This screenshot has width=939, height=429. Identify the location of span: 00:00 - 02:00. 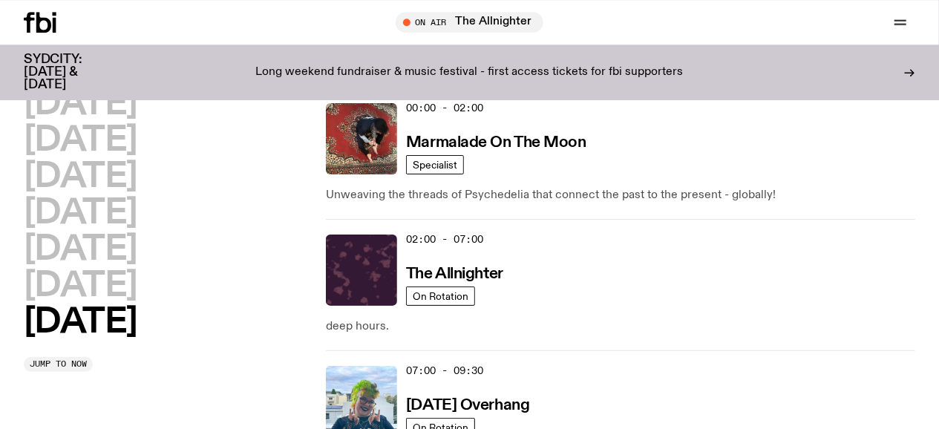
(445, 108).